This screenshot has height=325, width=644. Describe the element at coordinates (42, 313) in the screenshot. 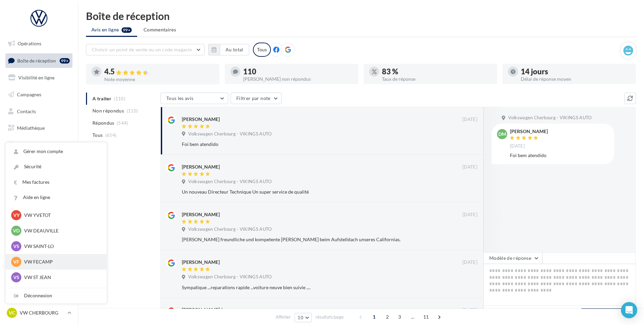

I see `p: VW CHERBOURG` at that location.